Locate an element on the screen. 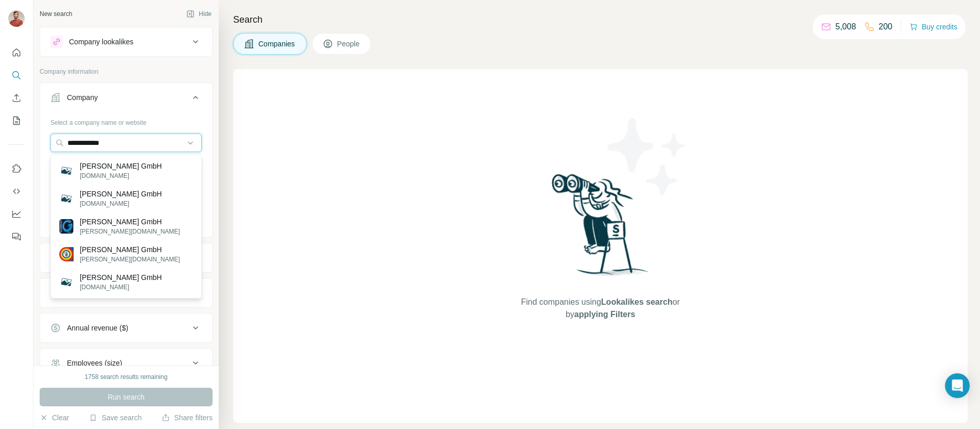 Image resolution: width=980 pixels, height=429 pixels. button: Use Surfe API is located at coordinates (16, 191).